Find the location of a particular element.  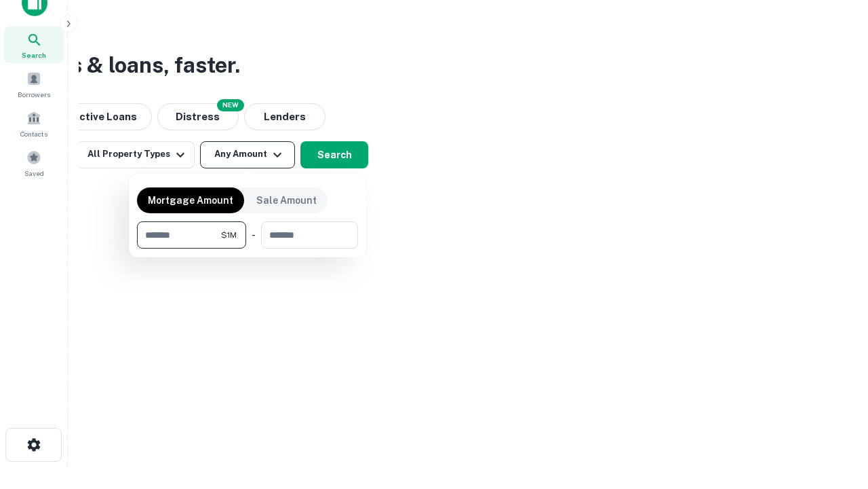

div: Chat Widget is located at coordinates (834, 412).